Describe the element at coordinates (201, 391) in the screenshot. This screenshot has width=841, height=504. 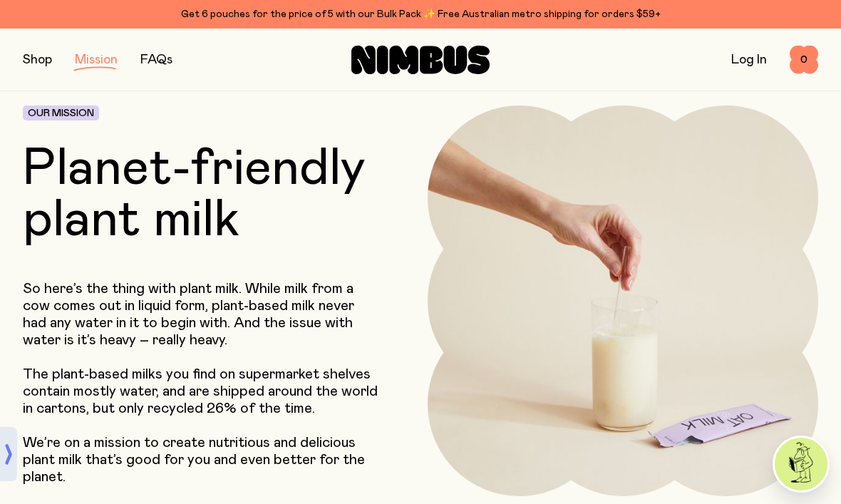
I see `p: The plant-based milks you find on supermarket shelves contain mostly water, and are shipped aroun...` at that location.